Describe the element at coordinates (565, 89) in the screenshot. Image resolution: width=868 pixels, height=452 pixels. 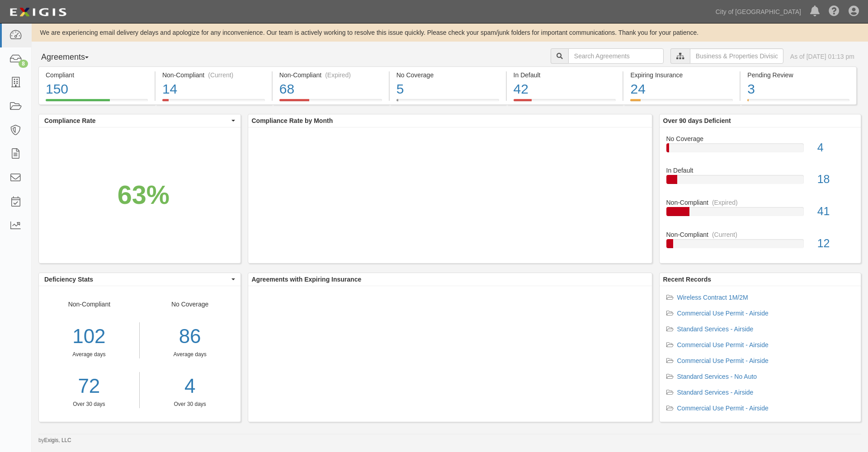
I see `div: 42` at that location.